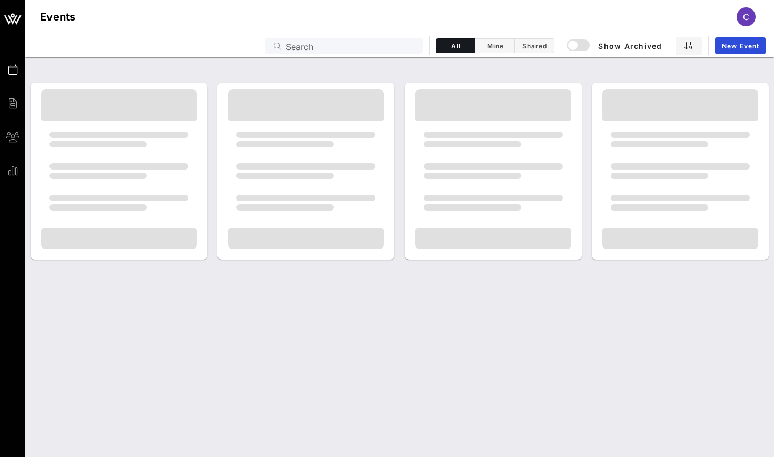 The image size is (774, 457). I want to click on span: All, so click(455, 46).